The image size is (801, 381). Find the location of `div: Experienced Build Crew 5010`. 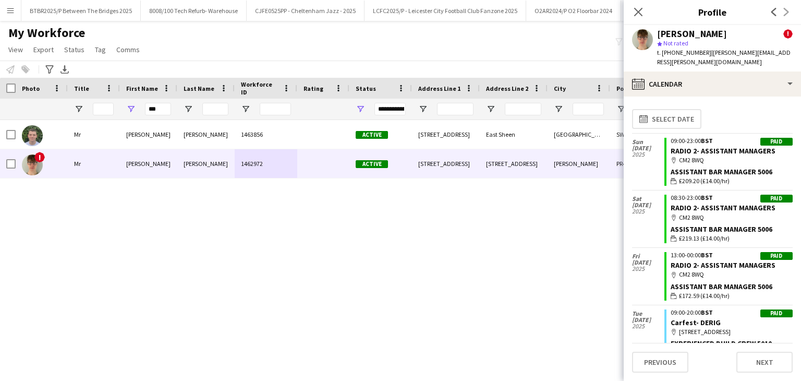

div: Experienced Build Crew 5010 is located at coordinates (732, 343).